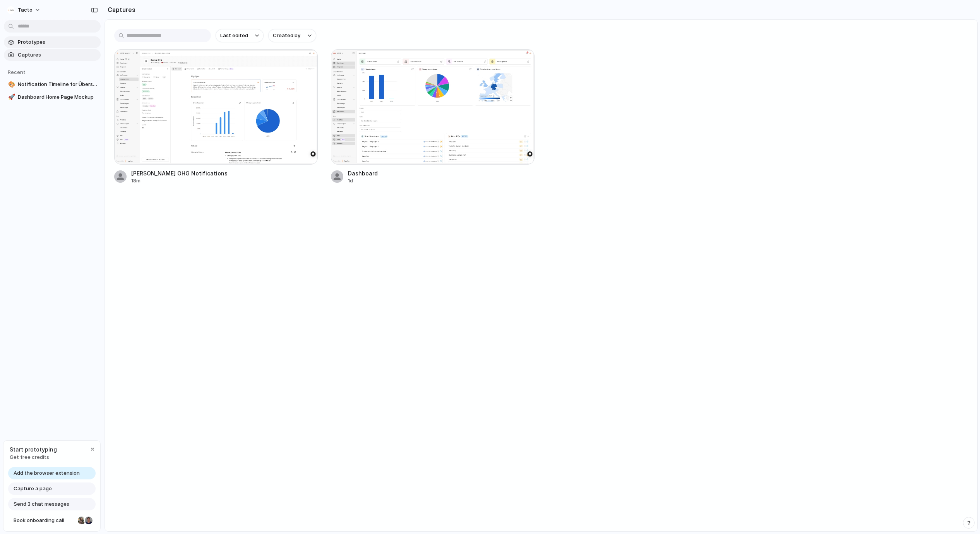 This screenshot has width=980, height=534. I want to click on span: Start prototyping, so click(33, 448).